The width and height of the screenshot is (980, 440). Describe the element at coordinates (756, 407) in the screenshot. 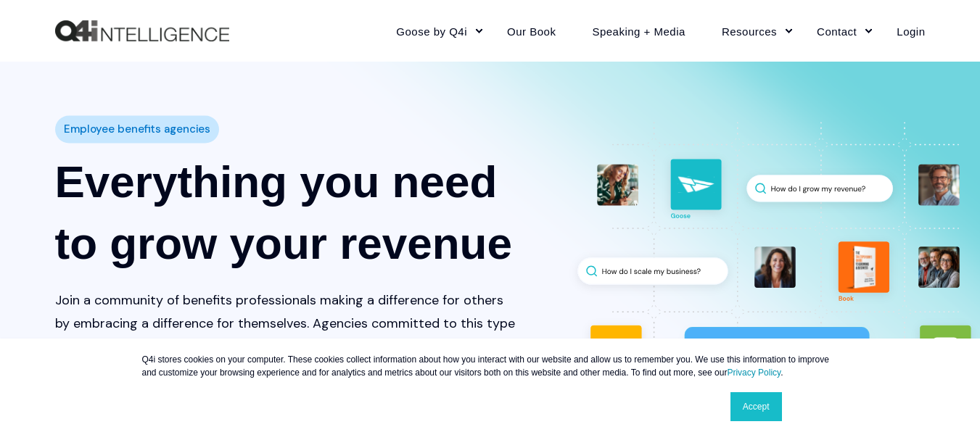

I see `a: Accept` at that location.